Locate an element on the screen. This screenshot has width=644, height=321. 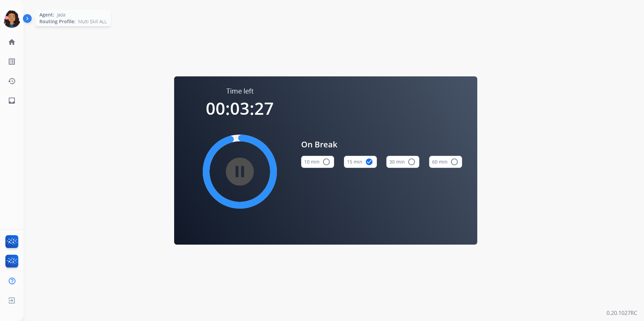
button: 15 min is located at coordinates (361, 162).